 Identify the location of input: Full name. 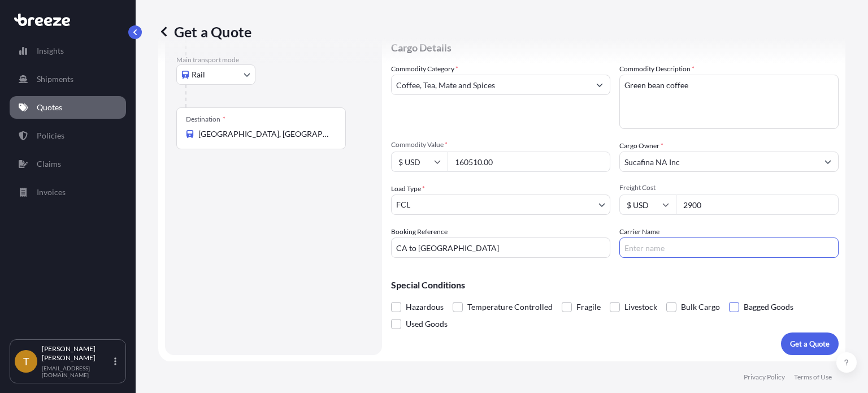
(719, 162).